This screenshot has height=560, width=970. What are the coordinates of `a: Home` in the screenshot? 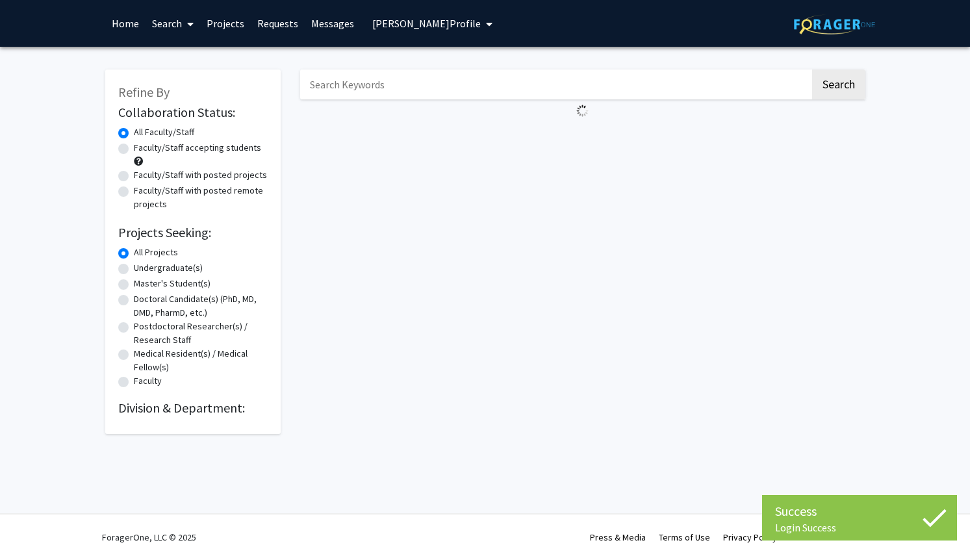 It's located at (125, 24).